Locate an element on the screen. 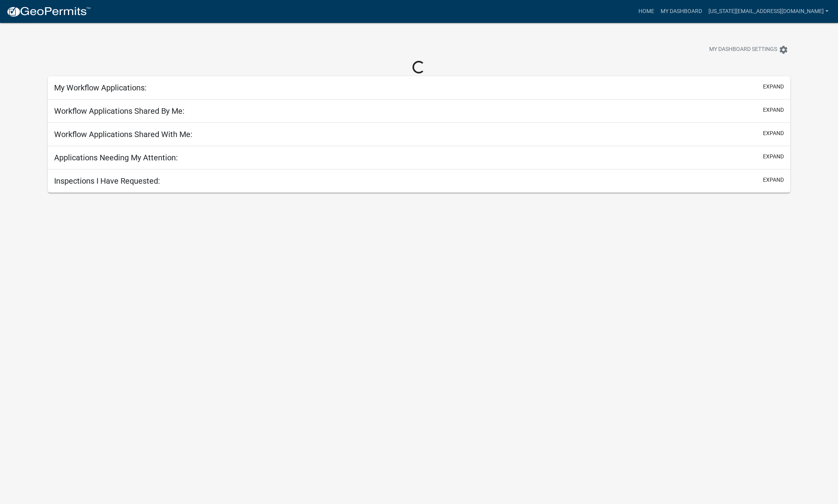 The image size is (838, 504). h5: Inspections I Have Requested: is located at coordinates (107, 181).